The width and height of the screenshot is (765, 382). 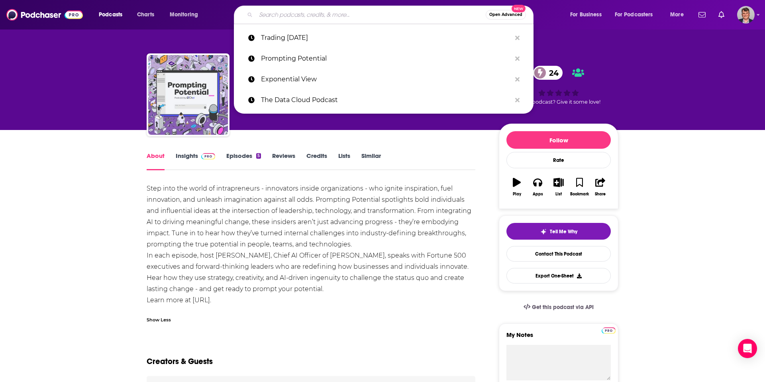 I want to click on a: Get this podcast via API, so click(x=558, y=307).